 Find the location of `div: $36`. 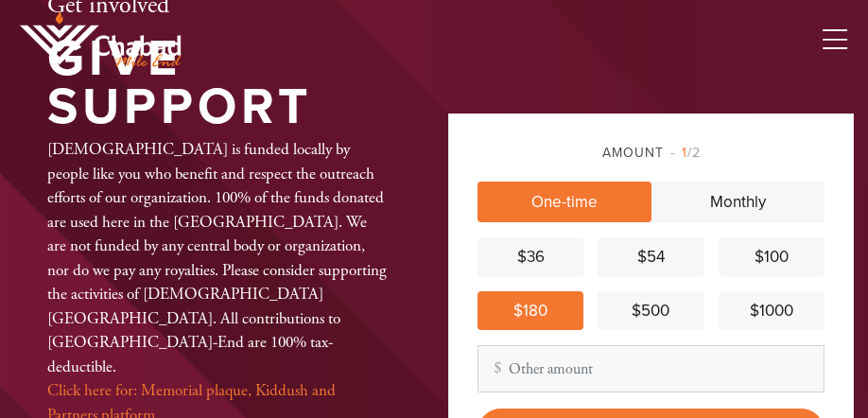

div: $36 is located at coordinates (531, 258).